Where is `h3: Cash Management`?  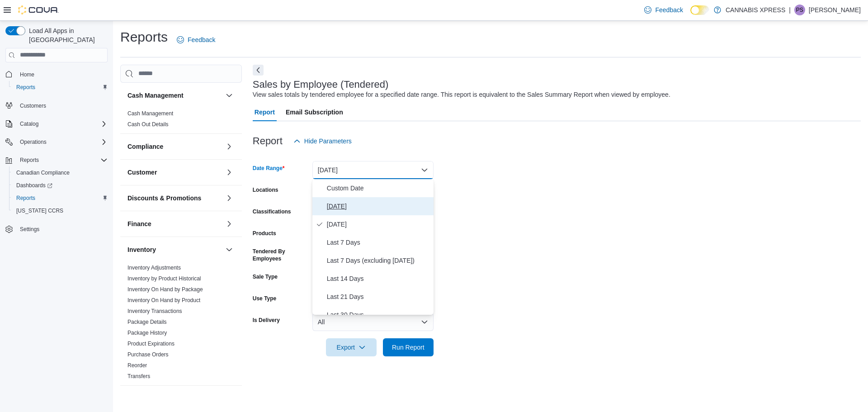 h3: Cash Management is located at coordinates (156, 95).